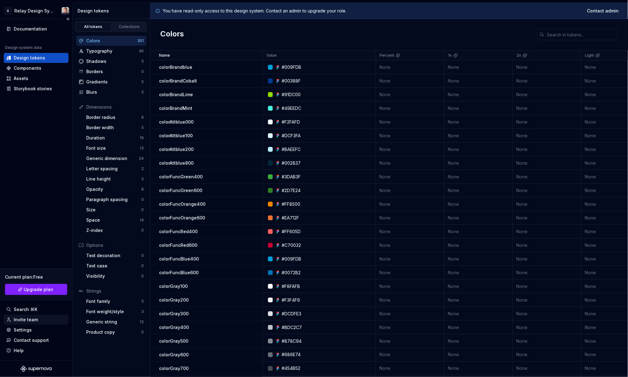 The width and height of the screenshot is (628, 377). Describe the element at coordinates (291, 149) in the screenshot. I see `div: #BAEEFC` at that location.